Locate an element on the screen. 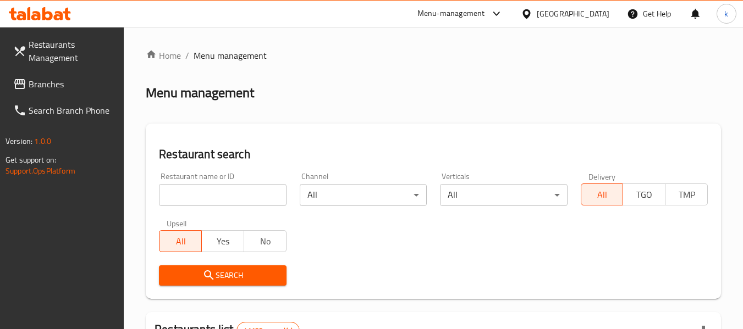 The image size is (743, 329). span: Search Branch Phone is located at coordinates (72, 110).